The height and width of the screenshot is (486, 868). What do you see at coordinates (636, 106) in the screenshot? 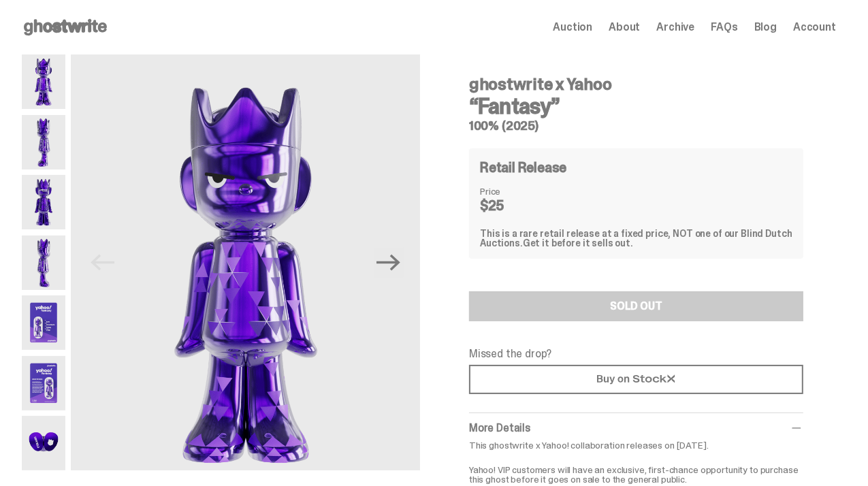
I see `h3: “Fantasy”` at bounding box center [636, 106].